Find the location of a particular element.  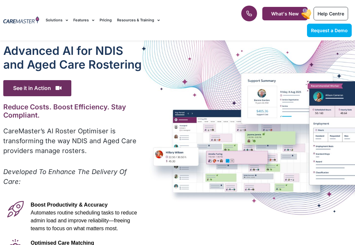

a: Resources & Training is located at coordinates (138, 20).